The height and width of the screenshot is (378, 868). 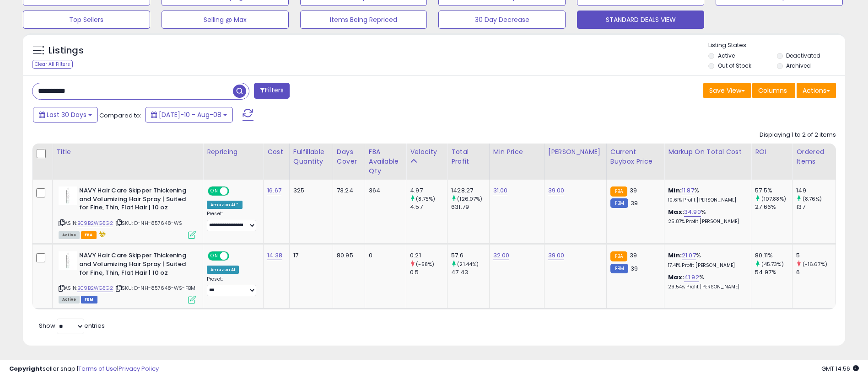 What do you see at coordinates (128, 152) in the screenshot?
I see `div: Title` at bounding box center [128, 152].